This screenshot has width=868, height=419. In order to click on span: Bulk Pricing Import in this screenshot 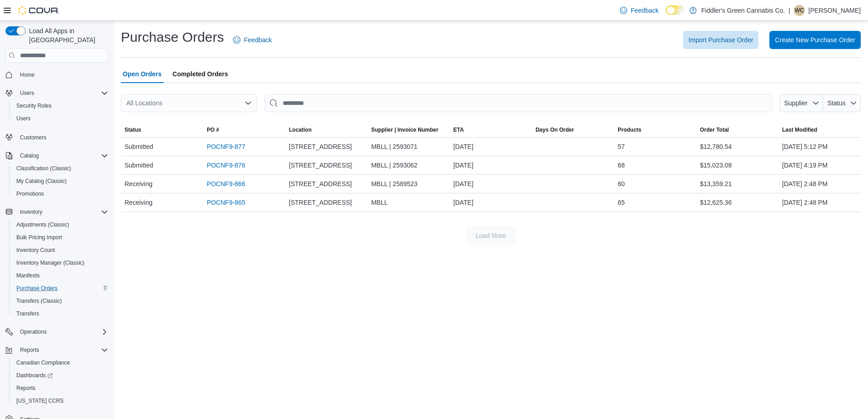, I will do `click(39, 238)`.